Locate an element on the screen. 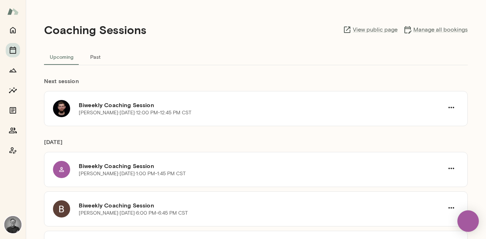 This screenshot has height=239, width=486. h6: Next session is located at coordinates (256, 84).